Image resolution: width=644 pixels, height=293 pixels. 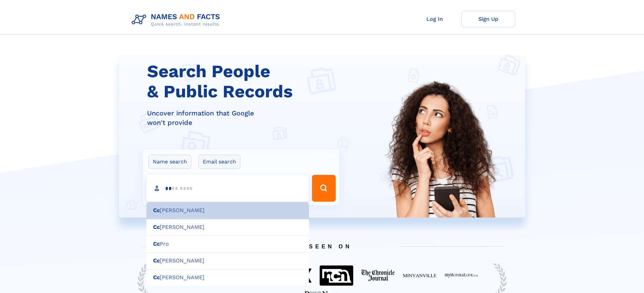 I want to click on img: Featured on Minyanville, so click(x=420, y=276).